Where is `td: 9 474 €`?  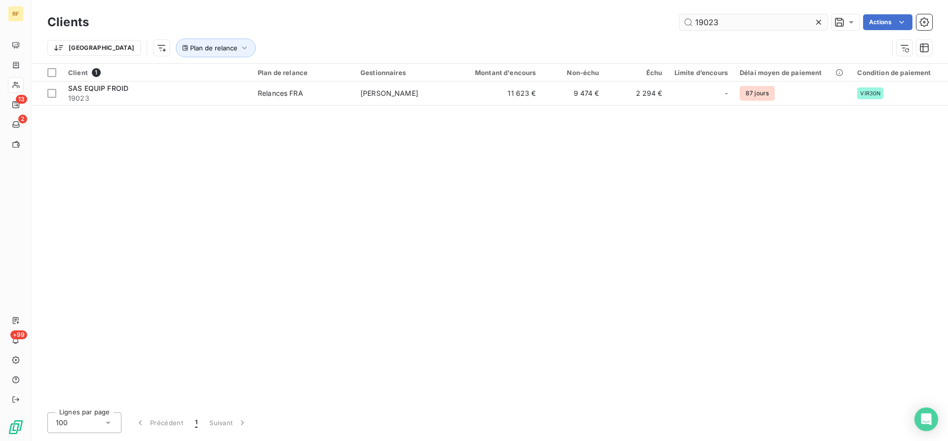 td: 9 474 € is located at coordinates (574, 93).